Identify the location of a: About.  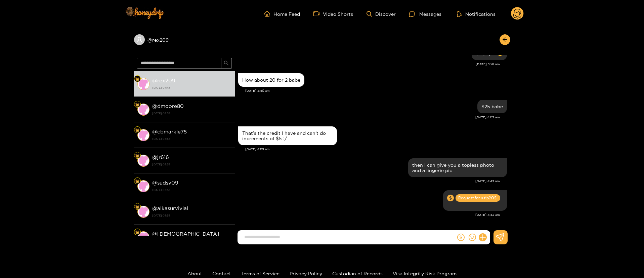
(195, 273).